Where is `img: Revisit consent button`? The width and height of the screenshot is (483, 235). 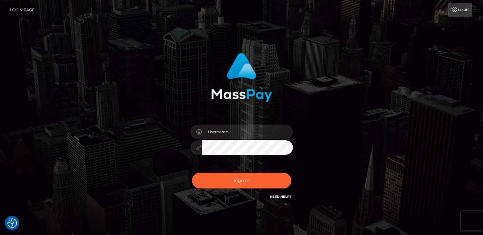 img: Revisit consent button is located at coordinates (12, 223).